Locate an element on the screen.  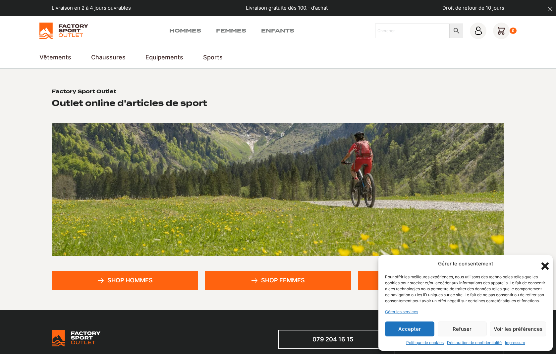
h2: Outlet online d'articles de sport is located at coordinates (129, 103).